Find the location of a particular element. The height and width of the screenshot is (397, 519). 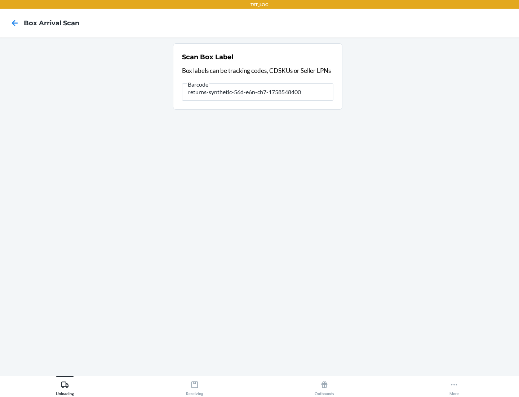

div: Unloading is located at coordinates (65, 386).